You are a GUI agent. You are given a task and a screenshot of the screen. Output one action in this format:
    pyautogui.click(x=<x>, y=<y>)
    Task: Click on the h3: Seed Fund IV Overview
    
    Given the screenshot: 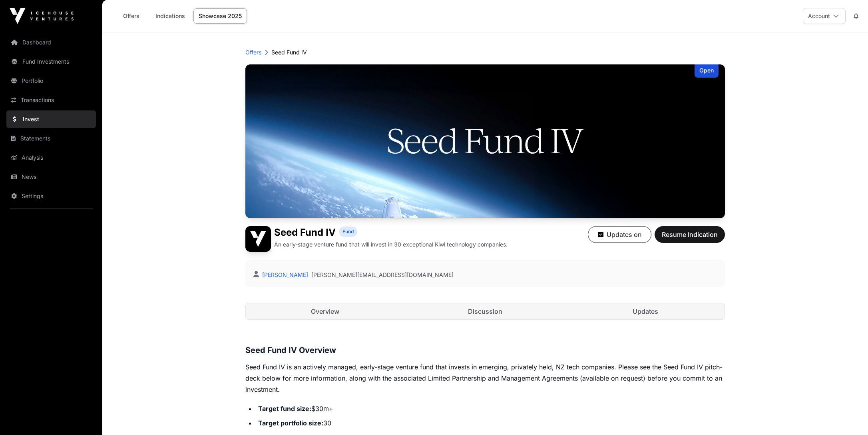 What is the action you would take?
    pyautogui.click(x=485, y=350)
    